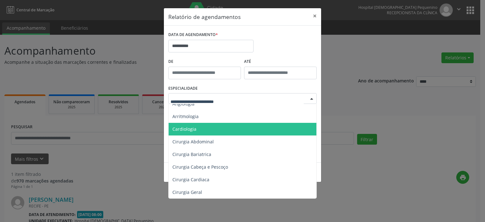 This screenshot has width=485, height=222. I want to click on span: Cirurgia Geral, so click(187, 192).